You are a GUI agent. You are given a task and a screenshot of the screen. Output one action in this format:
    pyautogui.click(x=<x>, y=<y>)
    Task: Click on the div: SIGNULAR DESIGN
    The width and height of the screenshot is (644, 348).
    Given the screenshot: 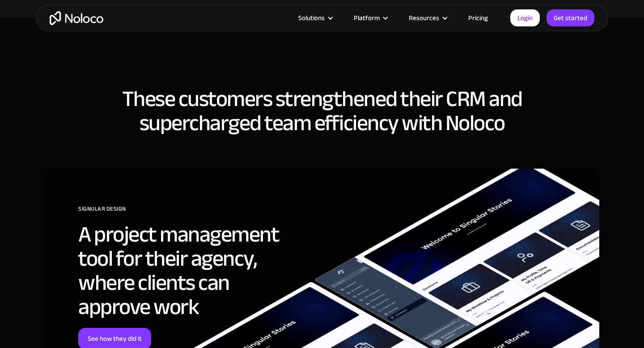 What is the action you would take?
    pyautogui.click(x=191, y=212)
    